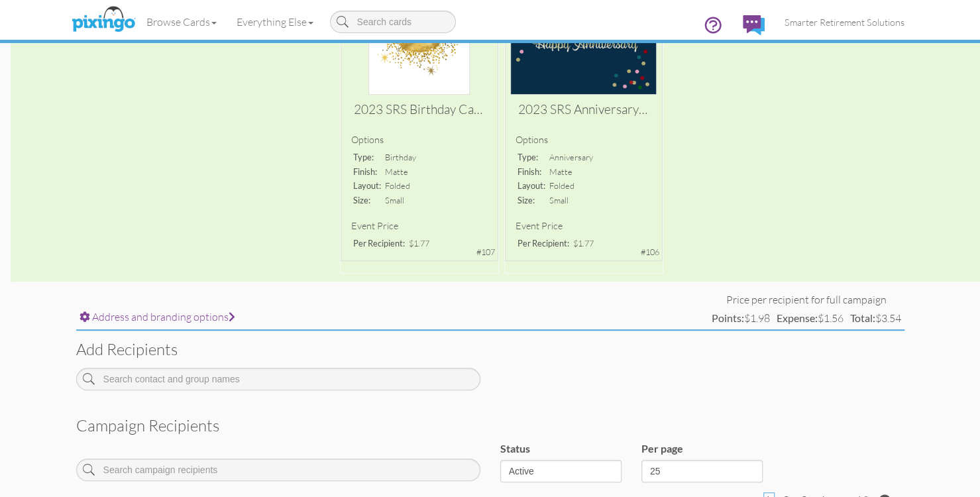 The image size is (980, 497). Describe the element at coordinates (275, 22) in the screenshot. I see `a: Everything Else` at that location.